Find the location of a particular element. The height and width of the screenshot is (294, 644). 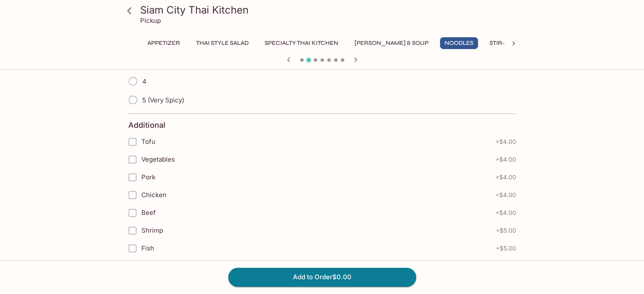

span: Fish is located at coordinates (148, 248).